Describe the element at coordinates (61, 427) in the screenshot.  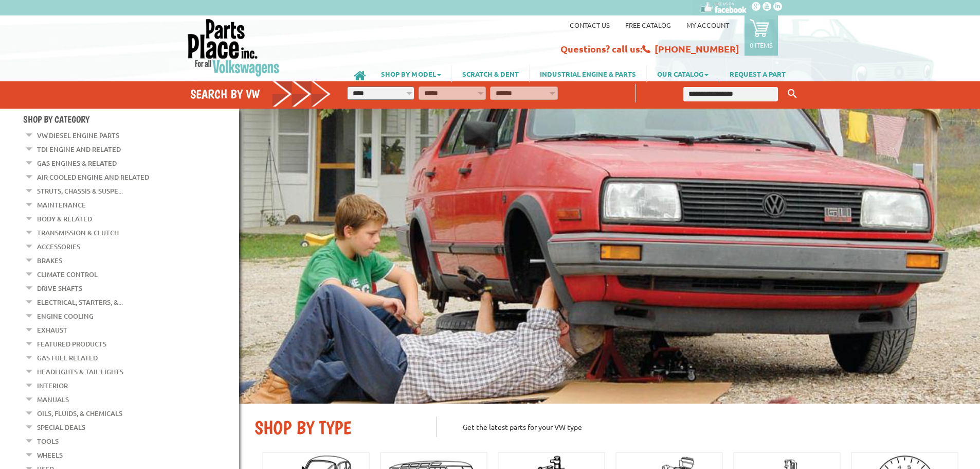
I see `a: Special Deals` at that location.